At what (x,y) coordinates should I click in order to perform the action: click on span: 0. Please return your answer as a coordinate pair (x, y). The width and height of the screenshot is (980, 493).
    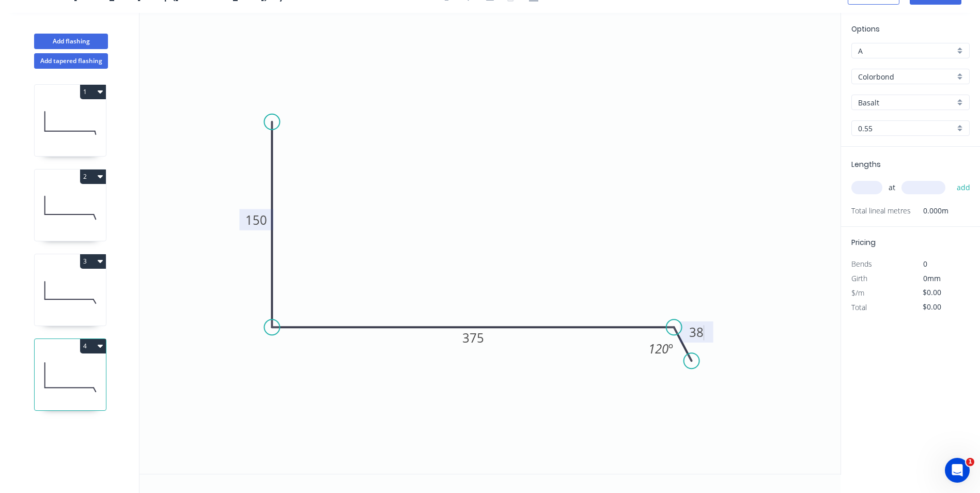
    Looking at the image, I should click on (925, 263).